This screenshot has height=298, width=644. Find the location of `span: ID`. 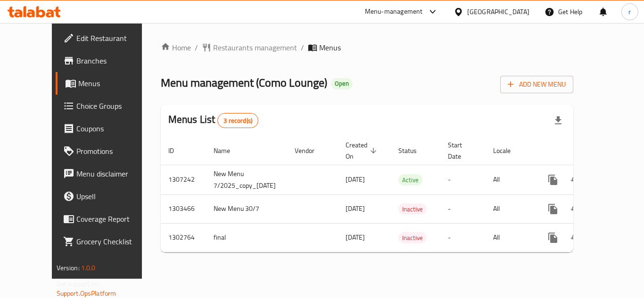

span: ID is located at coordinates (177, 151).